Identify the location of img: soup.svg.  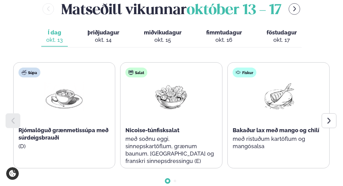
(24, 73).